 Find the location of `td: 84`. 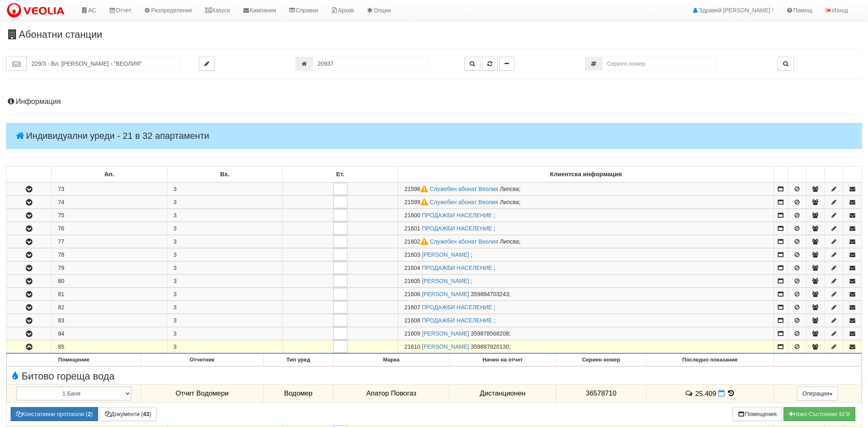

td: 84 is located at coordinates (109, 334).